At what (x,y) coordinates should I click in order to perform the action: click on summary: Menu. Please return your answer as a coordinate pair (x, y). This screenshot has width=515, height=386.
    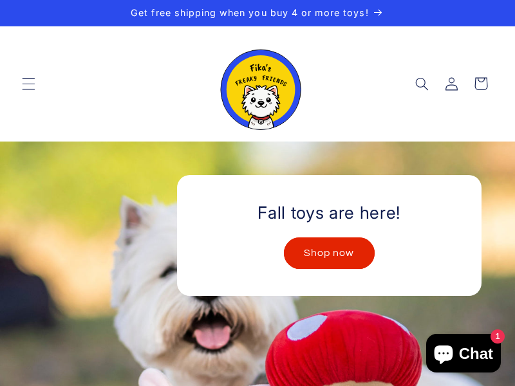
    Looking at the image, I should click on (28, 84).